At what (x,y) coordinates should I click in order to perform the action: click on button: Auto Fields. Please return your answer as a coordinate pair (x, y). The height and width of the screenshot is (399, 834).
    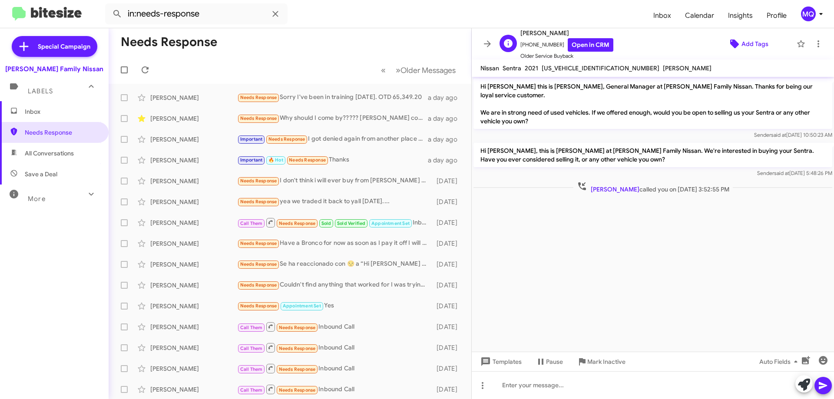
    Looking at the image, I should click on (780, 362).